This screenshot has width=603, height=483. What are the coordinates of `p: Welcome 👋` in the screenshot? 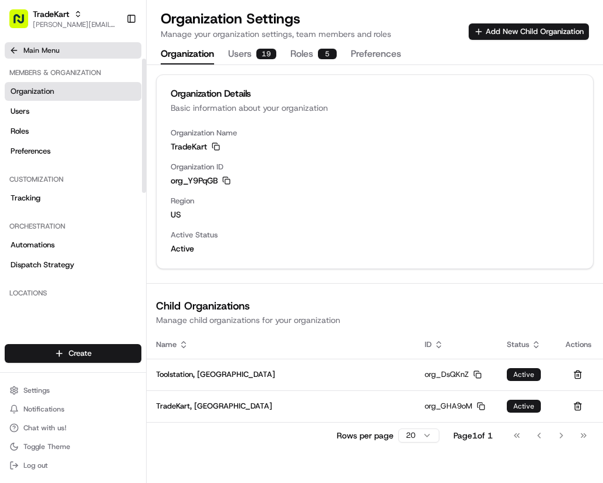 It's located at (113, 56).